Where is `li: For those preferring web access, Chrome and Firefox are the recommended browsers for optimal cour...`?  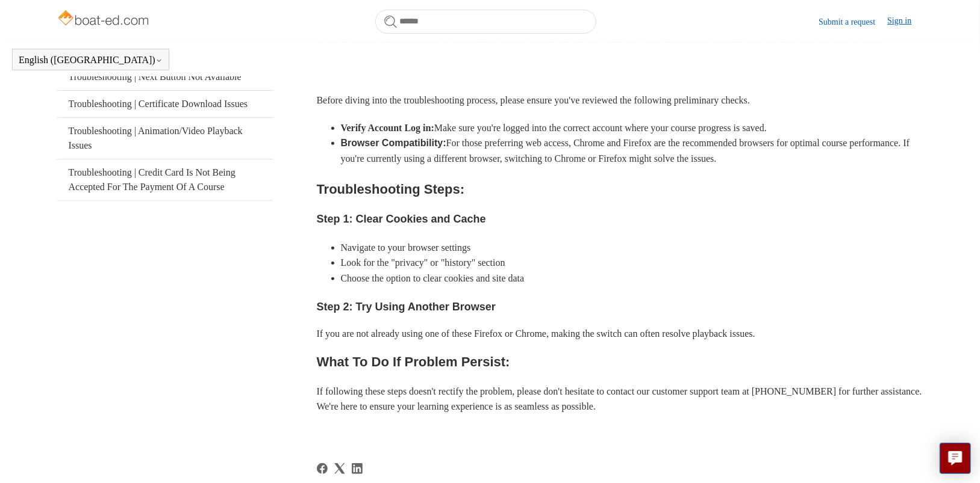 li: For those preferring web access, Chrome and Firefox are the recommended browsers for optimal cour... is located at coordinates (633, 151).